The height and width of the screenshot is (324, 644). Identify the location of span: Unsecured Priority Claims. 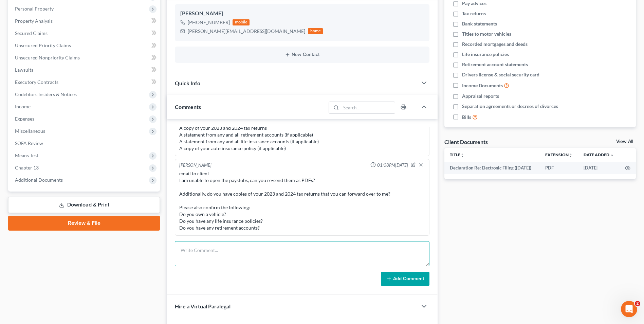
(43, 45).